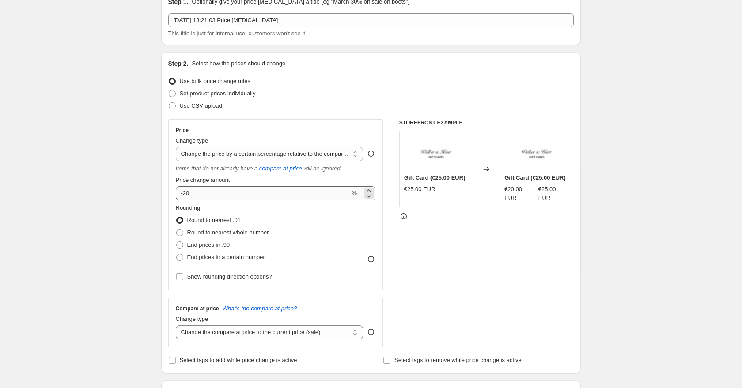 This screenshot has height=388, width=742. I want to click on h3: Price, so click(182, 130).